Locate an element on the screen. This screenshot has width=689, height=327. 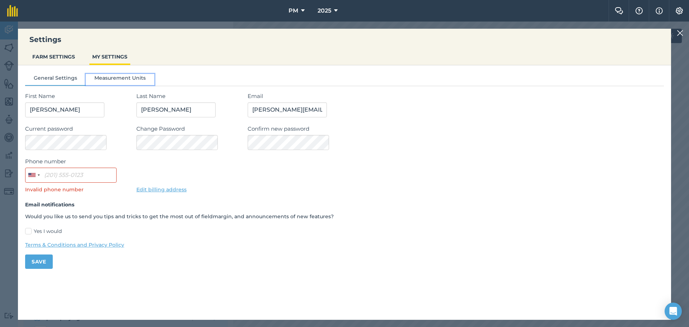
span: 2025 is located at coordinates (325, 11).